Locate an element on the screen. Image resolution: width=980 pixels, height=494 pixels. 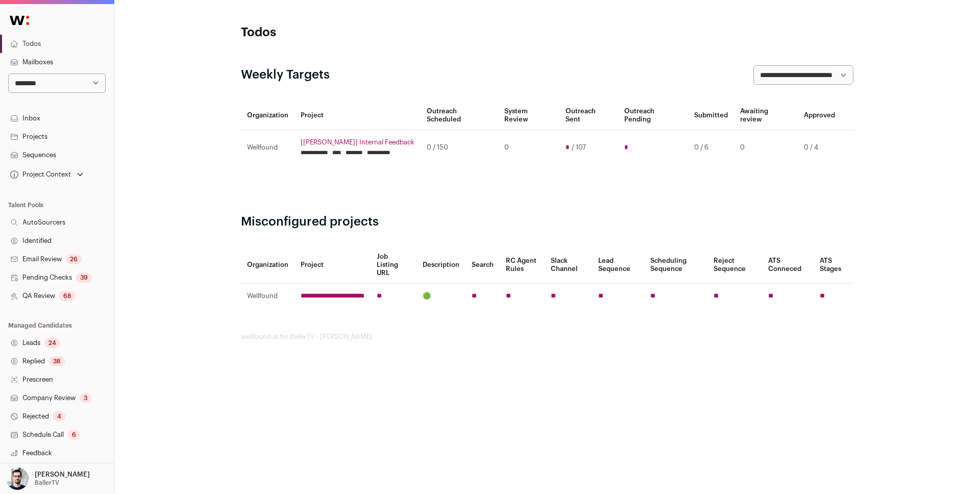
th: Submitted is located at coordinates (711, 115).